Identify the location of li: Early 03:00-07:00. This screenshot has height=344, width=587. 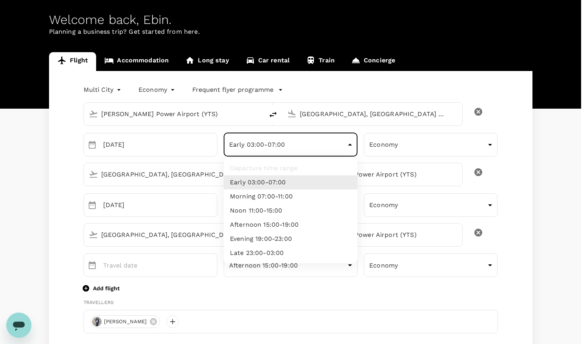
(290, 183).